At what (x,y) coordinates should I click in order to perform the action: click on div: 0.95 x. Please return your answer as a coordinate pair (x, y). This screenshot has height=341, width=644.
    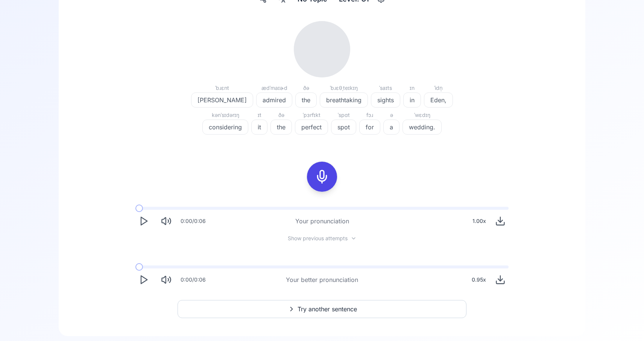
    Looking at the image, I should click on (479, 280).